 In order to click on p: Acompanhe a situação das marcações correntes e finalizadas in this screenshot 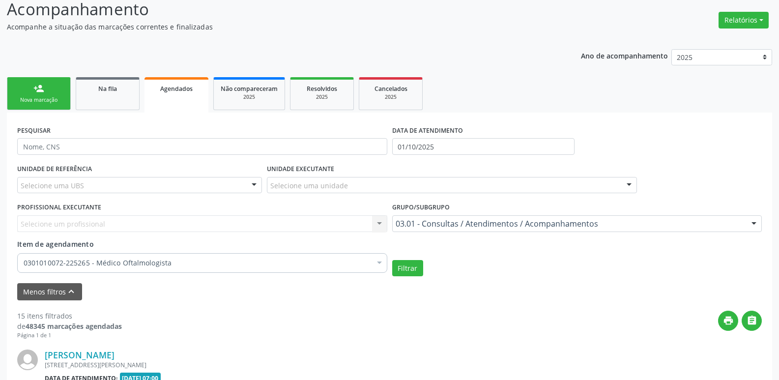, I will do `click(275, 27)`.